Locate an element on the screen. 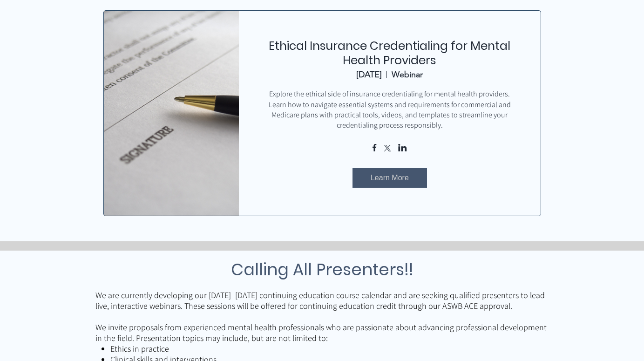 This screenshot has height=361, width=644. span: Learn More is located at coordinates (390, 178).